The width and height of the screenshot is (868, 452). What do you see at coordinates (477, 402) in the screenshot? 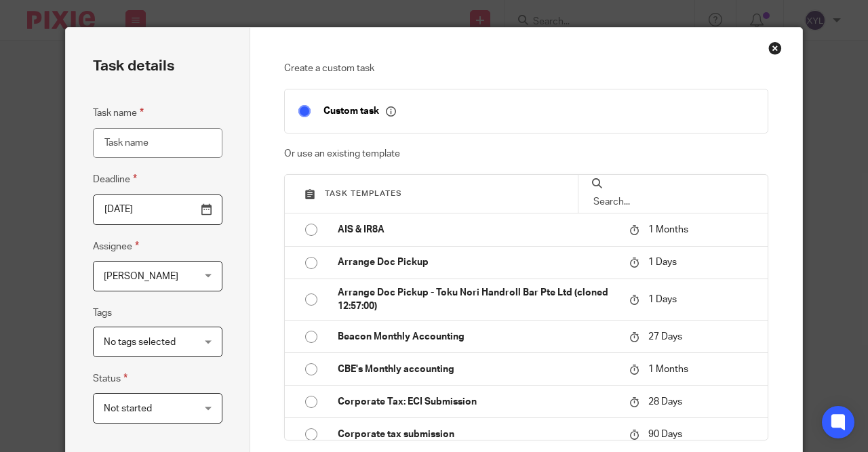
I see `p: Corporate Tax: ECI Submission` at bounding box center [477, 402].